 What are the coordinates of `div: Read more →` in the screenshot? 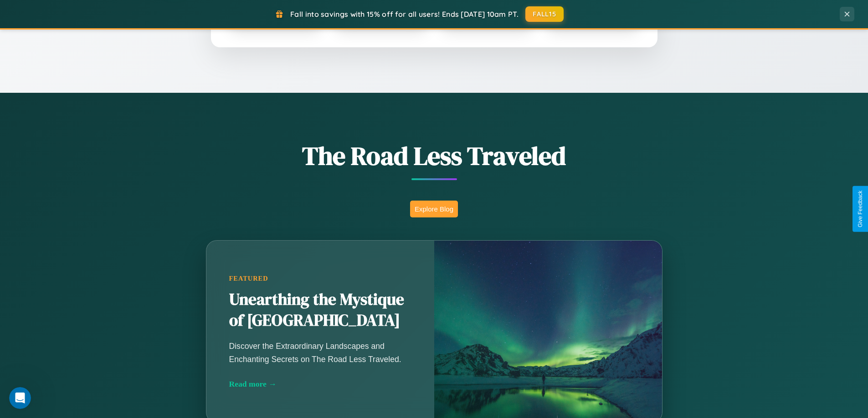 It's located at (320, 384).